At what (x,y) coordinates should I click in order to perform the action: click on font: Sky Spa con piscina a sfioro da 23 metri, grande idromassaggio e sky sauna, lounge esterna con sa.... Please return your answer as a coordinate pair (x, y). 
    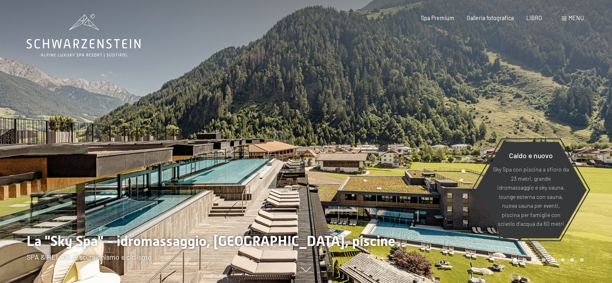
    Looking at the image, I should click on (531, 196).